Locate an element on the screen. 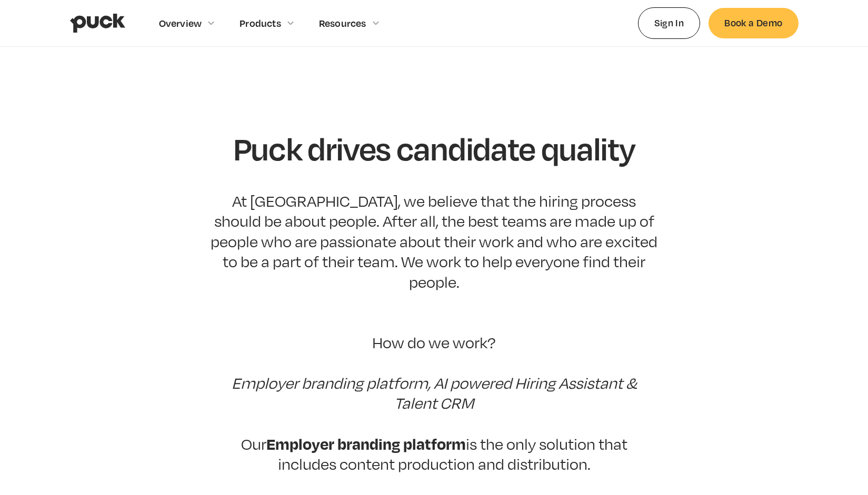  div: Products is located at coordinates (260, 23).